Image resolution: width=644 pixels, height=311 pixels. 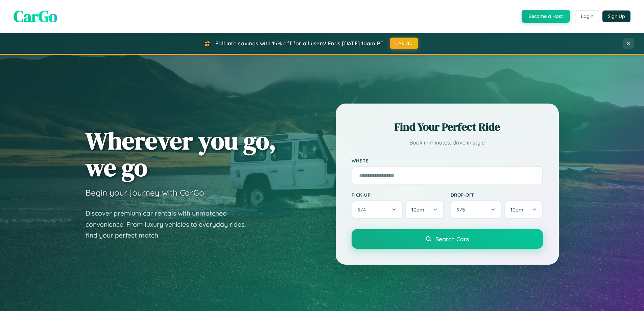 What do you see at coordinates (170, 224) in the screenshot?
I see `p: Discover premium car rentals with unmatched convenience. From luxury vehicles to everyday rides, ...` at bounding box center [170, 224].